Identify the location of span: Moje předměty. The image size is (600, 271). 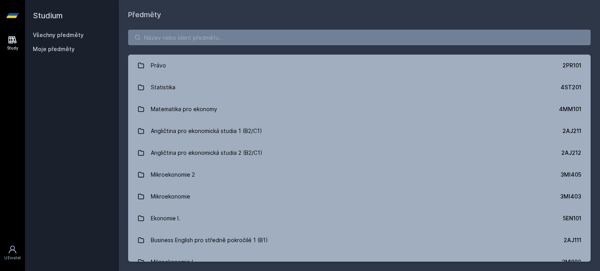
(54, 49).